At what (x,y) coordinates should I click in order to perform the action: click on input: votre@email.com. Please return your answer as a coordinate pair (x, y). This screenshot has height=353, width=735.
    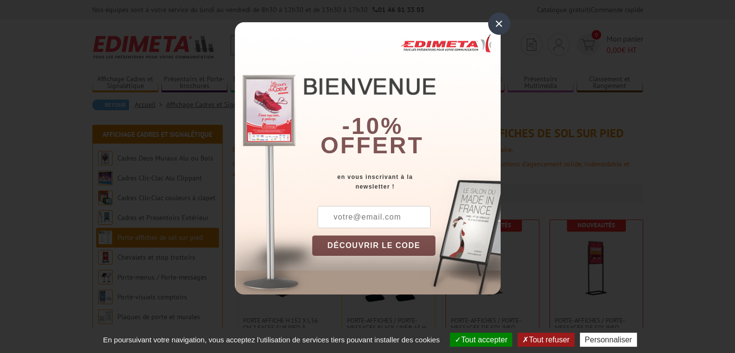
    Looking at the image, I should click on (374, 217).